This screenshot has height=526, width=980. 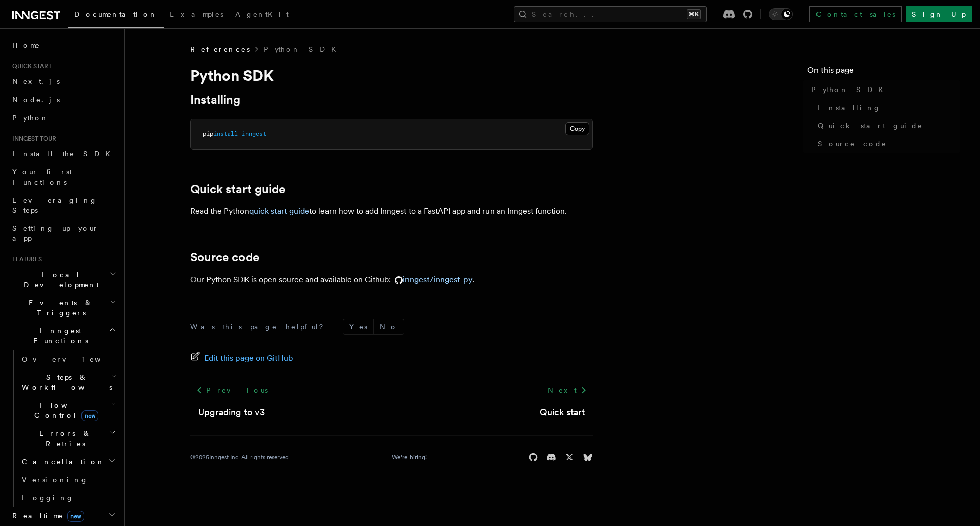 What do you see at coordinates (25, 260) in the screenshot?
I see `span: Features` at bounding box center [25, 260].